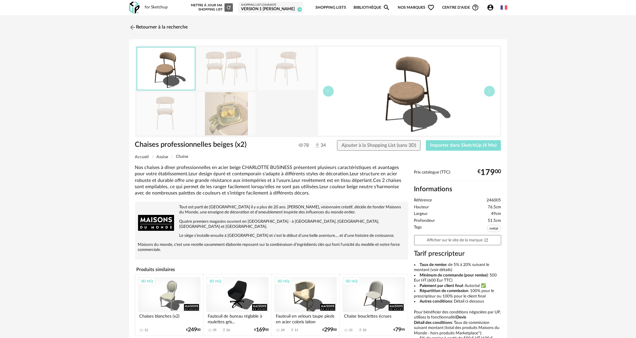 This screenshot has width=636, height=338. I want to click on span: 49cm, so click(496, 214).